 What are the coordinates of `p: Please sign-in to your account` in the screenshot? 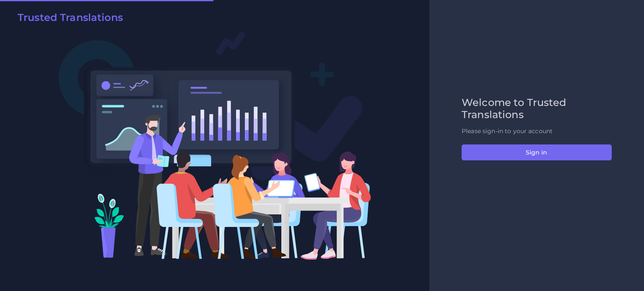 It's located at (537, 131).